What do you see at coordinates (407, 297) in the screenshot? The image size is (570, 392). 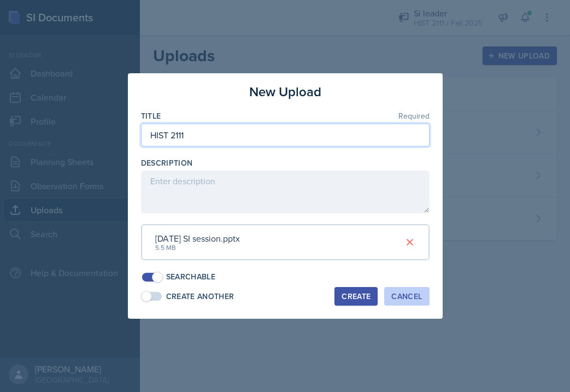 I see `div: Cancel` at bounding box center [407, 297].